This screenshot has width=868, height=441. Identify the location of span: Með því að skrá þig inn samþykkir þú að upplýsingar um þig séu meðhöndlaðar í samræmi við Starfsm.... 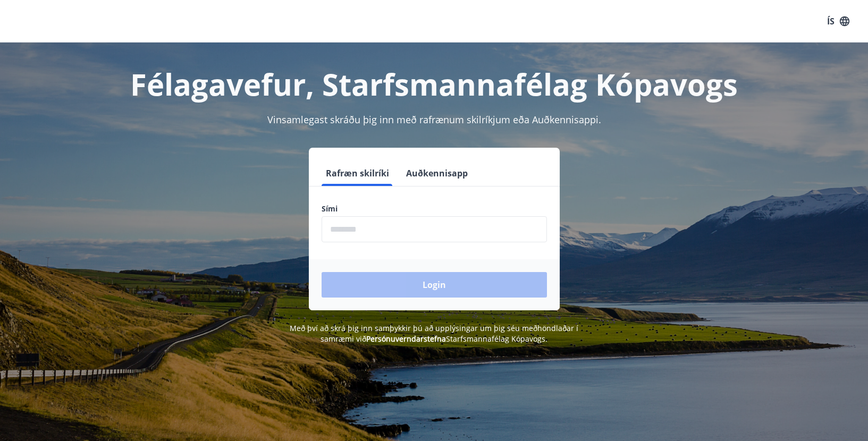
(433, 333).